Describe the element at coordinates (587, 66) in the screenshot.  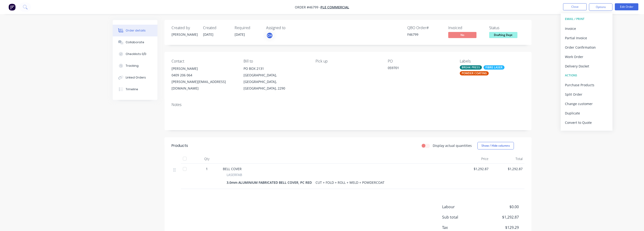
I see `div: Delivery Docket` at that location.